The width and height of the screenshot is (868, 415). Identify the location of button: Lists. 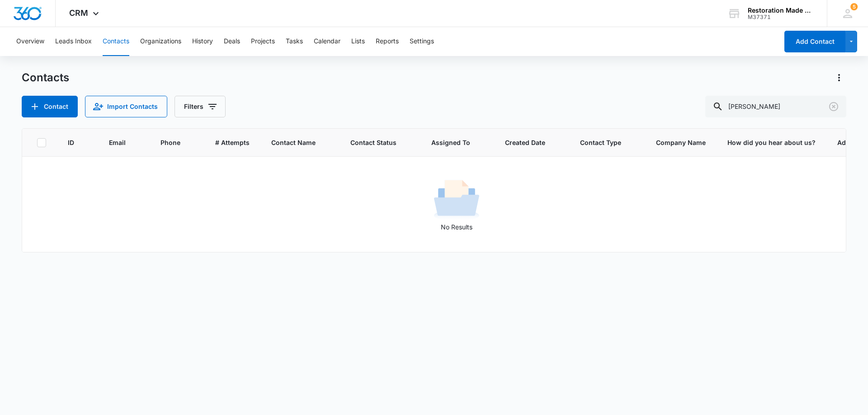
(358, 41).